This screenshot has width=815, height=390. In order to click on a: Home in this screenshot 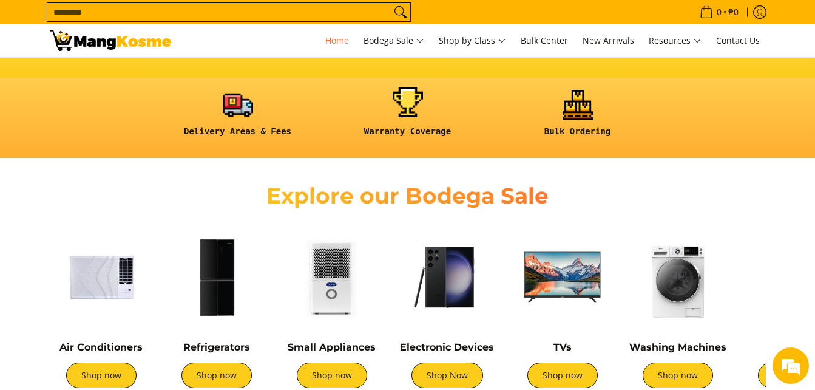, I will do `click(337, 41)`.